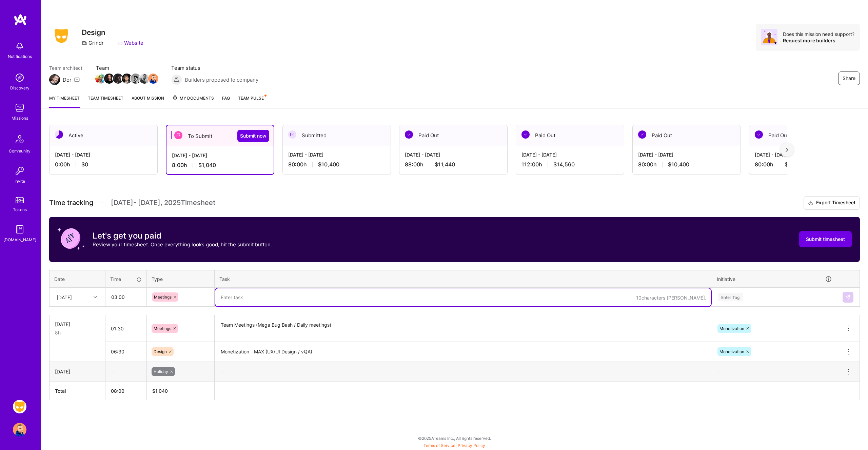  I want to click on span: $0, so click(84, 164).